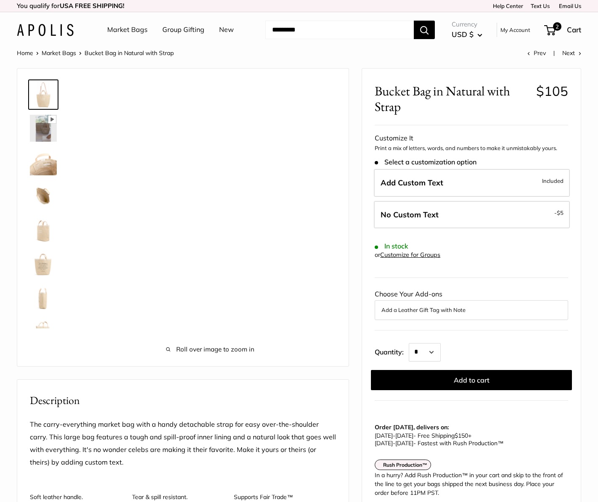 The image size is (598, 502). Describe the element at coordinates (412, 183) in the screenshot. I see `span: Add Custom Text` at that location.